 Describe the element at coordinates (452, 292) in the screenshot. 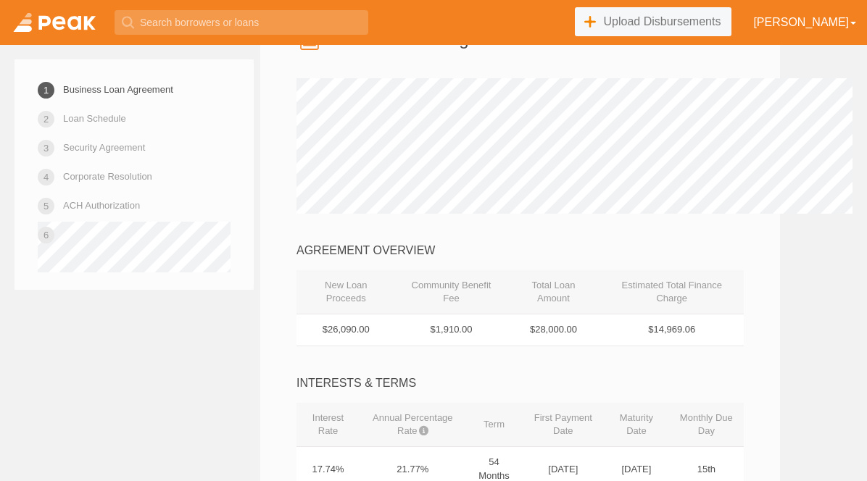

I see `th: Community Benefit Fee` at that location.